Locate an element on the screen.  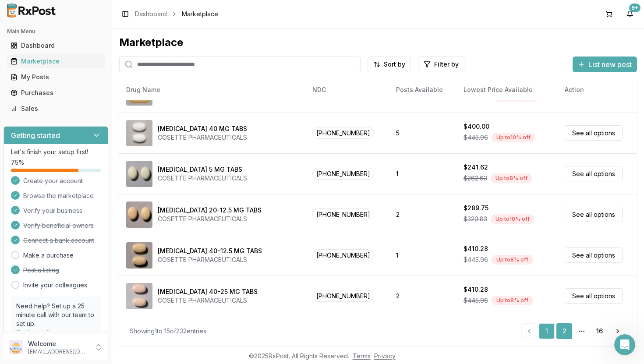
th: NDC is located at coordinates (347, 90).